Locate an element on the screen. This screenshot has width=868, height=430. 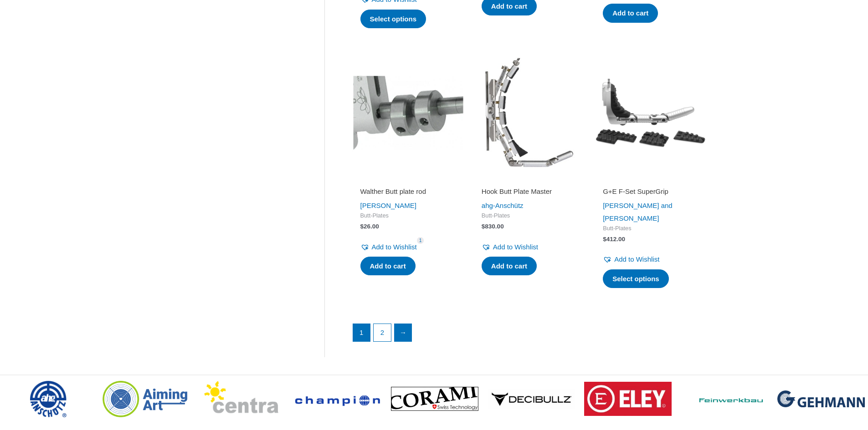
img: Walther Butt plate rod is located at coordinates (408, 113).